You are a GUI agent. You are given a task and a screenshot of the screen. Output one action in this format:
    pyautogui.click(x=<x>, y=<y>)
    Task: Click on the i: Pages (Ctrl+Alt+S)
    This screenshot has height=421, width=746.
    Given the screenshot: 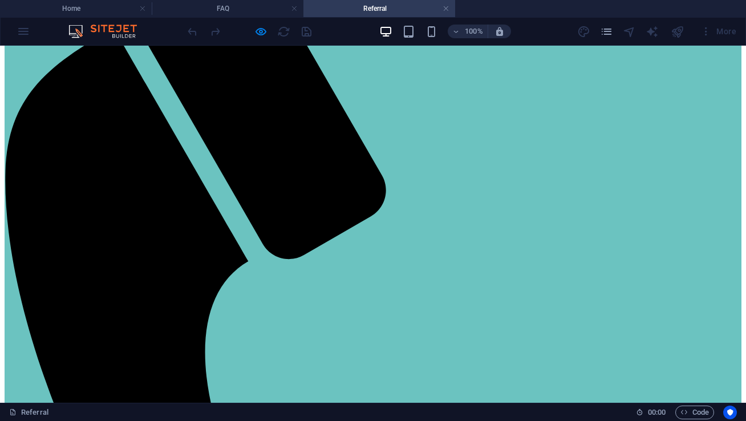 What is the action you would take?
    pyautogui.click(x=606, y=31)
    